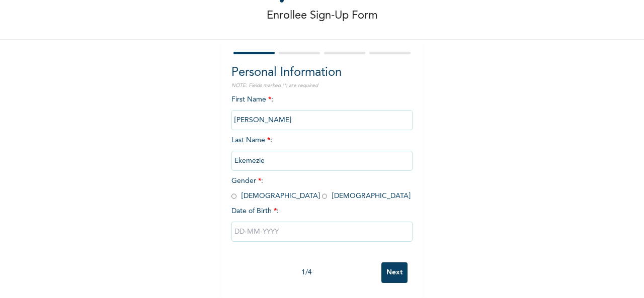 Image resolution: width=644 pixels, height=298 pixels. What do you see at coordinates (322, 73) in the screenshot?
I see `h2: Personal Information` at bounding box center [322, 73].